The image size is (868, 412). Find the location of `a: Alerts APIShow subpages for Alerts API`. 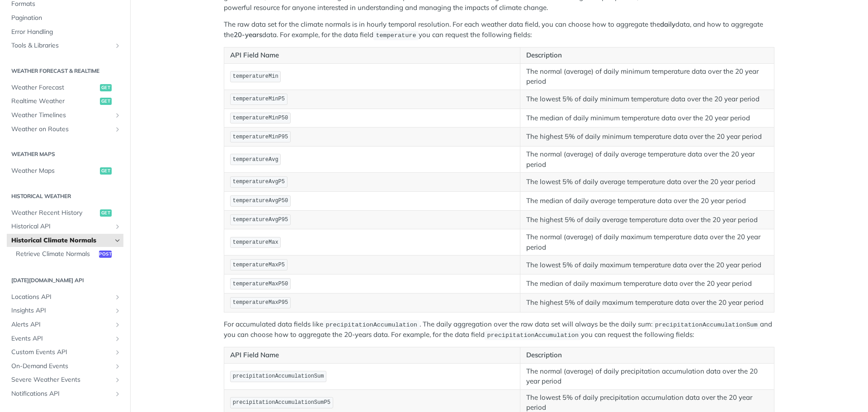

a: Alerts APIShow subpages for Alerts API is located at coordinates (65, 324).